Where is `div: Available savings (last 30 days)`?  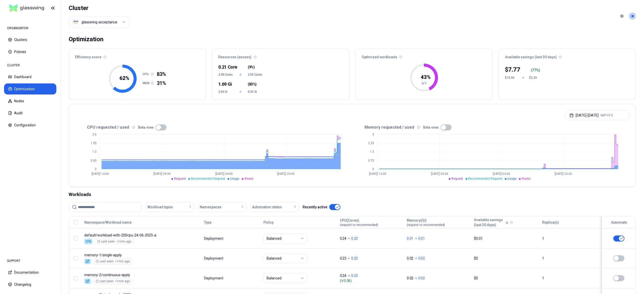 div: Available savings (last 30 days) is located at coordinates (567, 55).